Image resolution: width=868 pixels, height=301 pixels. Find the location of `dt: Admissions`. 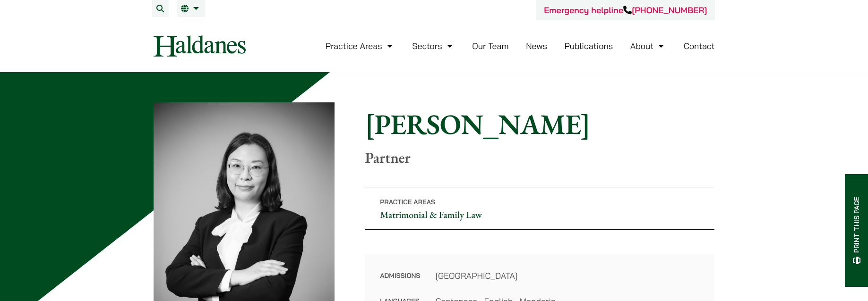

dt: Admissions is located at coordinates (400, 282).